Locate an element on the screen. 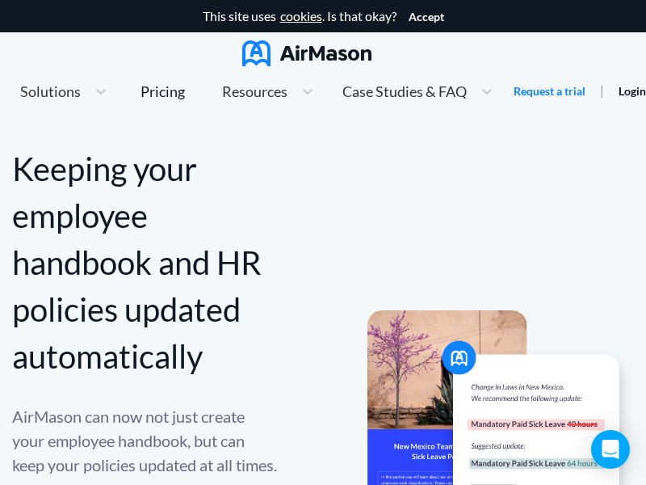 This screenshot has width=646, height=485. div: Keeping your employee handbook and HR policies updated automatically is located at coordinates (145, 262).